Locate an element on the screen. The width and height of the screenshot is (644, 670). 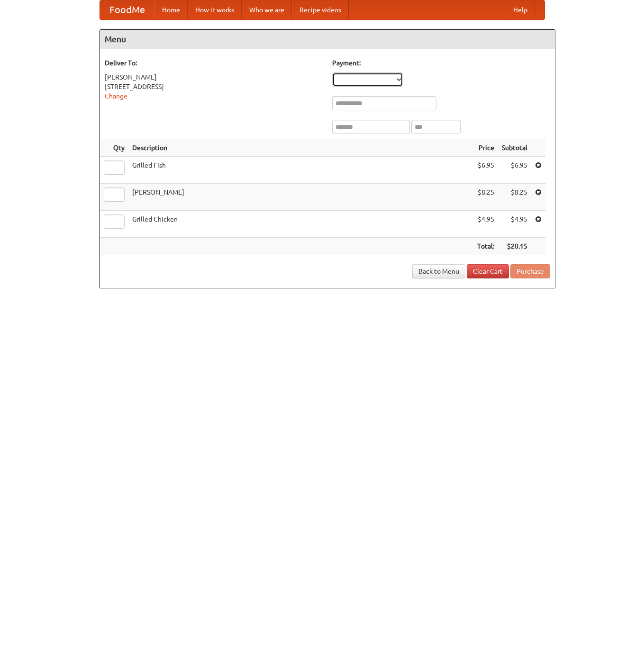
a: Home is located at coordinates (171, 10).